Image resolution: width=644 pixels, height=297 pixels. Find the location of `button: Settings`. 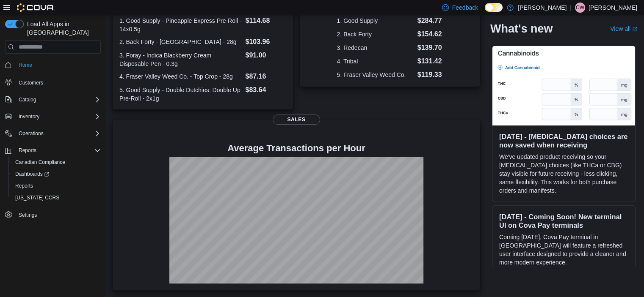

button: Settings is located at coordinates (53, 215).